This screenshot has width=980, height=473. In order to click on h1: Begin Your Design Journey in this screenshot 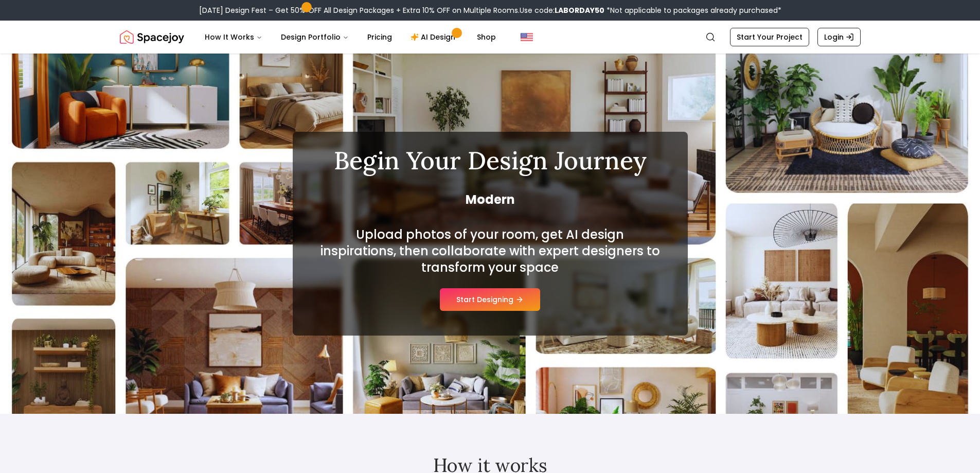, I will do `click(490, 160)`.